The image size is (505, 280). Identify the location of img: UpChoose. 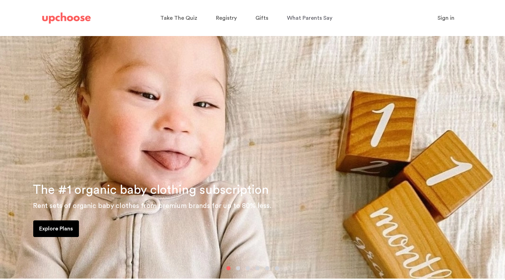
(66, 18).